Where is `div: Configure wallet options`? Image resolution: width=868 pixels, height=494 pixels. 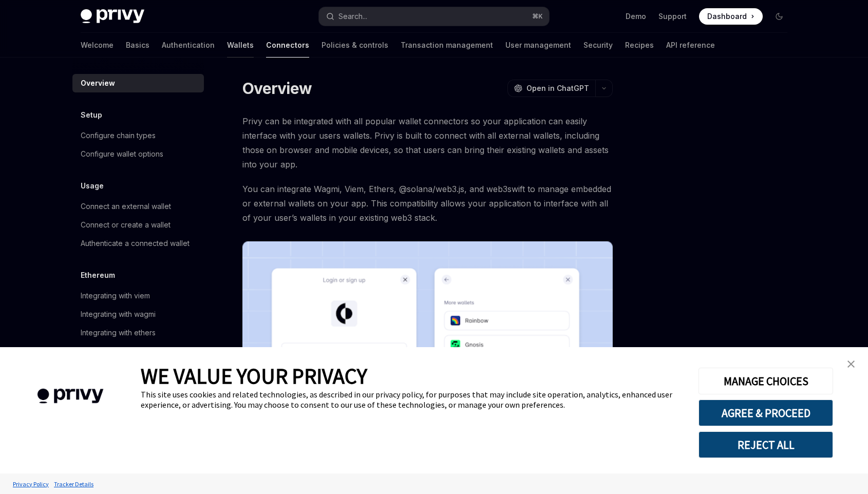
div: Configure wallet options is located at coordinates (122, 154).